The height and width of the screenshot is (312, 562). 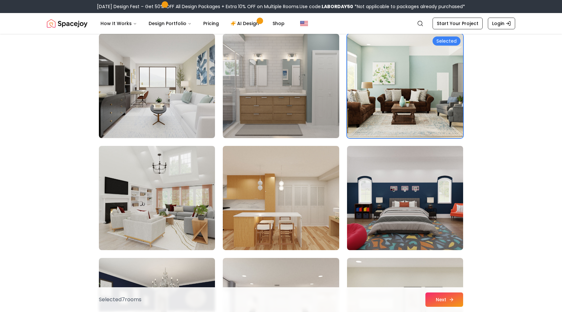 I want to click on a: Start Your Project, so click(x=458, y=23).